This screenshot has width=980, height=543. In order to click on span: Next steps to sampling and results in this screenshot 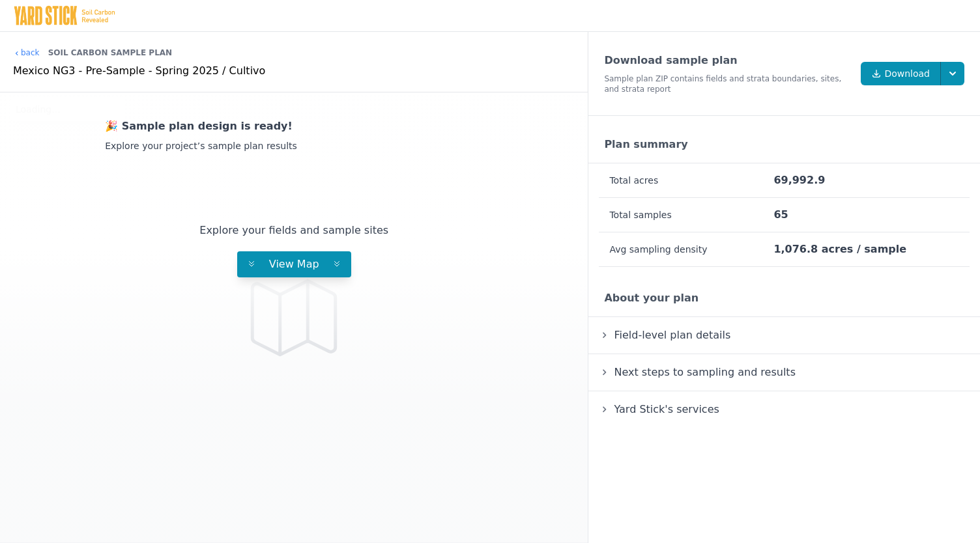, I will do `click(705, 372)`.